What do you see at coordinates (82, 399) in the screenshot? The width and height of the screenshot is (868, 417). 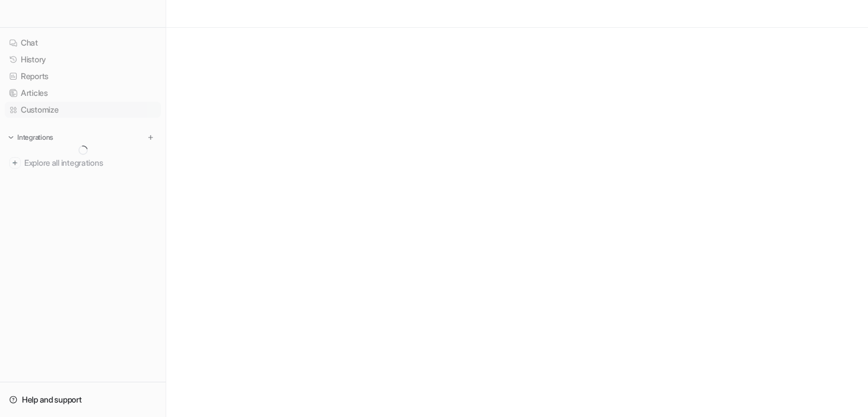 I see `a: Help and support` at bounding box center [82, 399].